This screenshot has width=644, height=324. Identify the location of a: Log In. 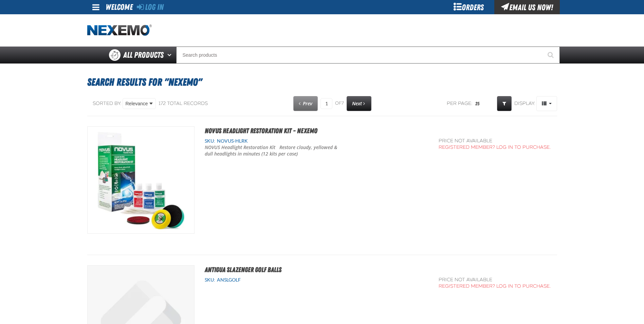
(150, 7).